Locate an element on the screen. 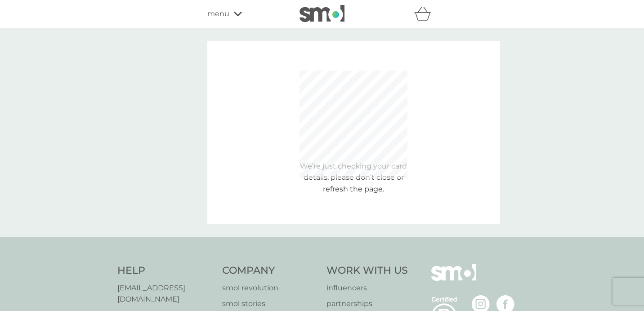  h4: Work With Us is located at coordinates (367, 271).